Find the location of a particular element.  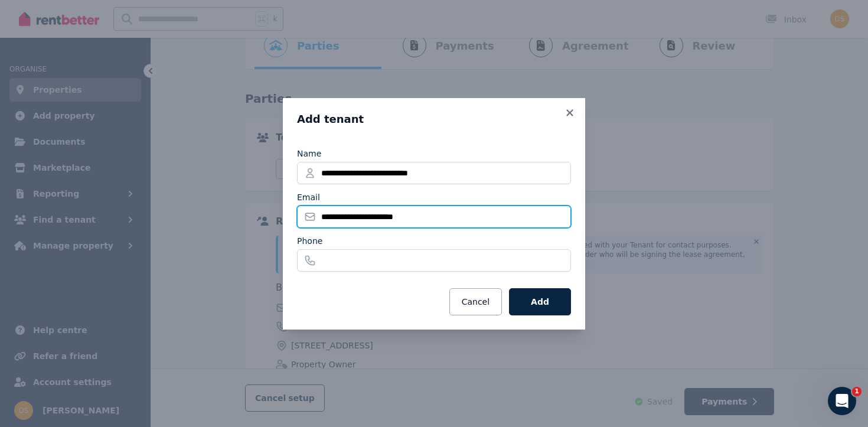

label: Phone is located at coordinates (309, 241).